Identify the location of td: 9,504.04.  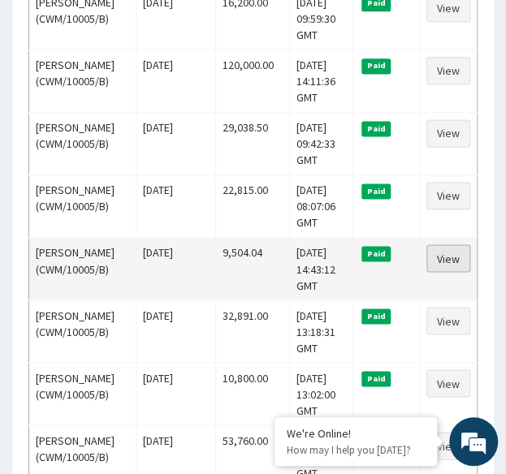
(252, 268).